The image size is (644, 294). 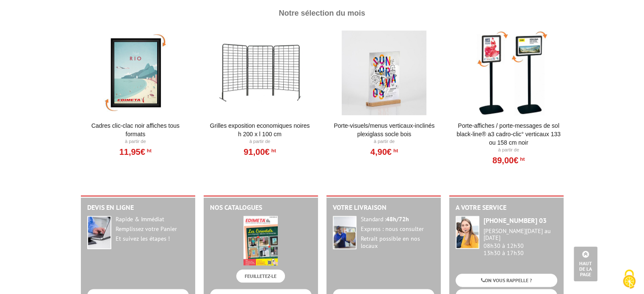 What do you see at coordinates (467, 232) in the screenshot?
I see `img: widget-service.jpg` at bounding box center [467, 232].